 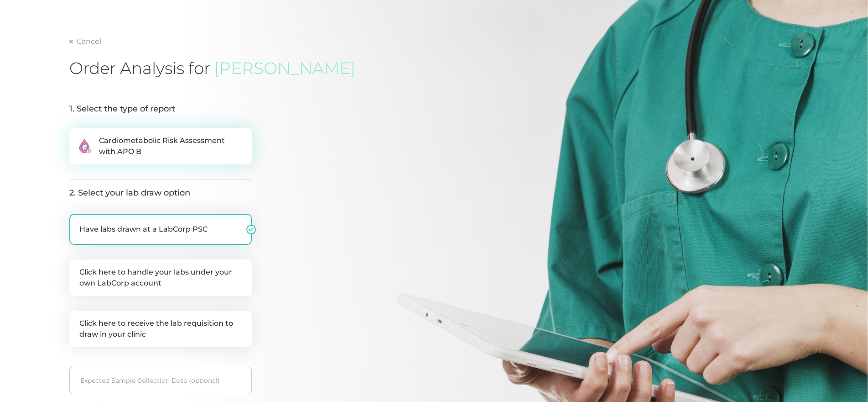 I want to click on legend: 1. Select the type of report, so click(x=160, y=111).